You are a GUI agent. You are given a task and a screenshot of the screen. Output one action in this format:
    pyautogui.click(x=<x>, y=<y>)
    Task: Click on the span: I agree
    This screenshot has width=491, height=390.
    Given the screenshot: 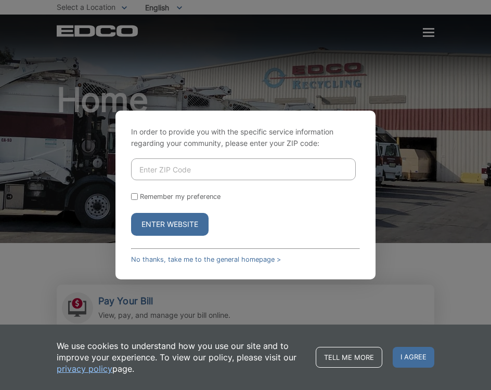 What is the action you would take?
    pyautogui.click(x=413, y=358)
    